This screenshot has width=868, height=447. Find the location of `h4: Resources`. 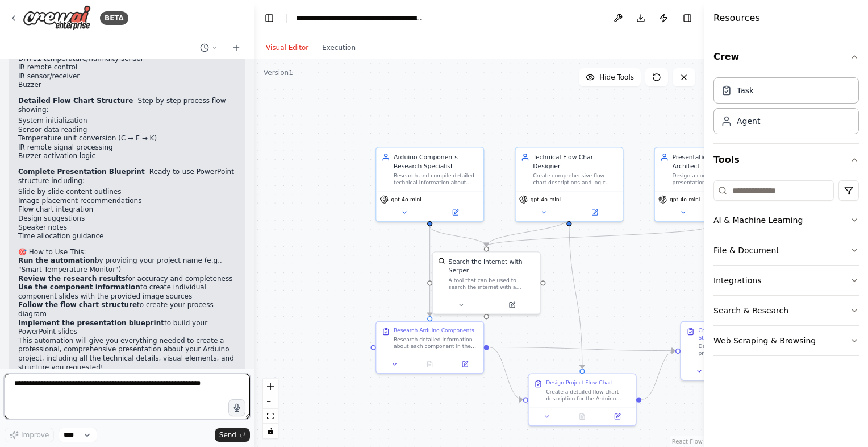

h4: Resources is located at coordinates (737, 18).